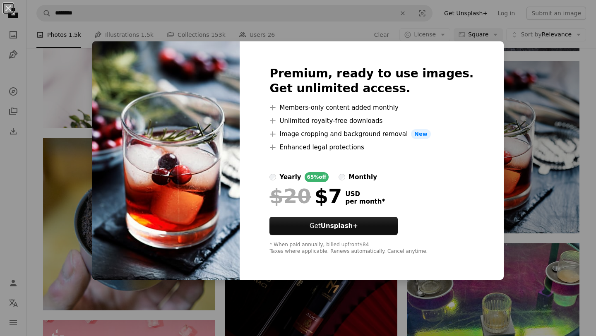 The width and height of the screenshot is (596, 336). I want to click on div: * When paid annually, billed upfront $84 Taxes where applicable. Renews automatically. Cancel any..., so click(371, 248).